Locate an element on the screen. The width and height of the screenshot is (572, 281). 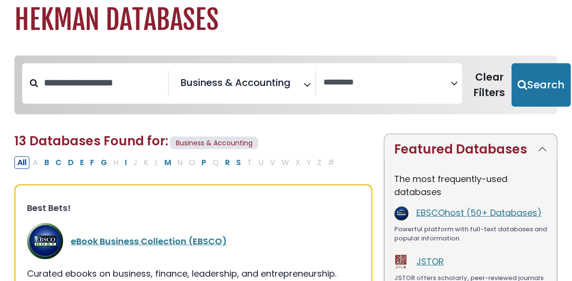
button: All is located at coordinates (22, 162).